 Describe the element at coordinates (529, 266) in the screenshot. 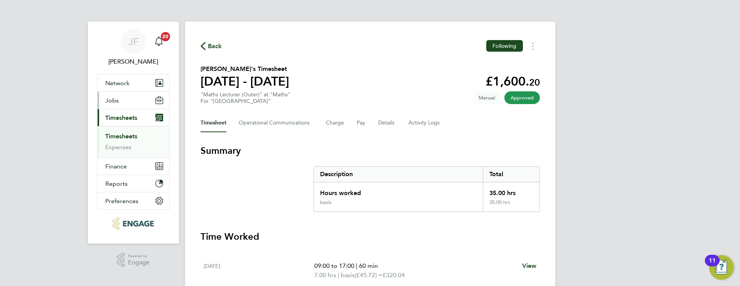

I see `a: View` at that location.